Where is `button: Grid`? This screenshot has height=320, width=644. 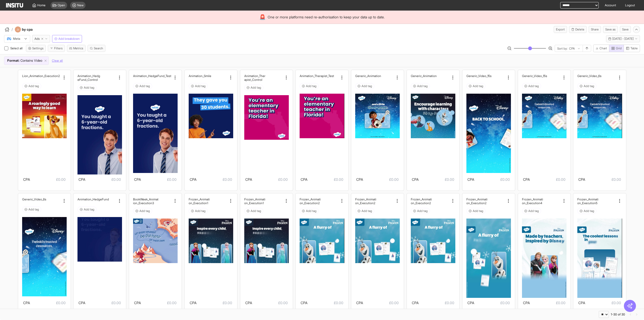 button: Grid is located at coordinates (616, 48).